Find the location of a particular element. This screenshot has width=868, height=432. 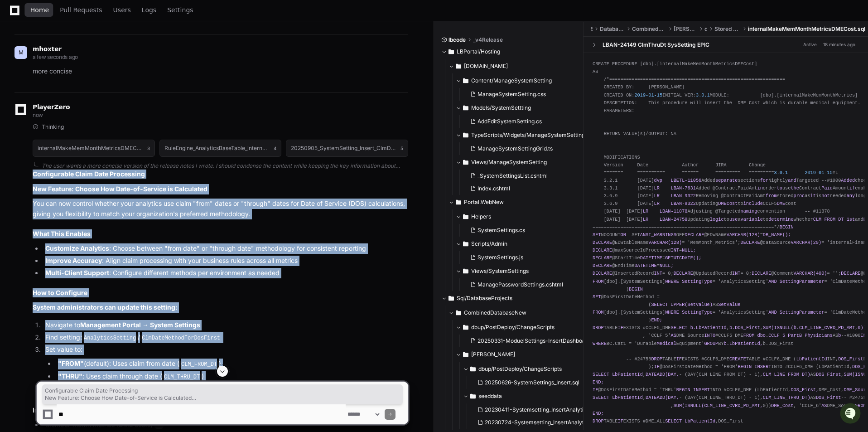

strong: Customize Analytics is located at coordinates (77, 248).